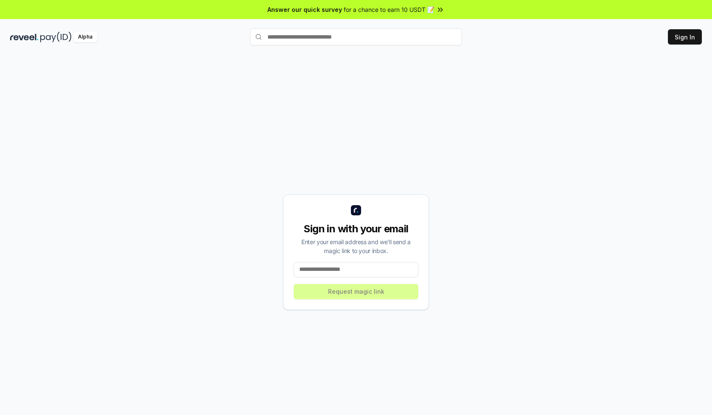 The image size is (712, 415). What do you see at coordinates (56, 37) in the screenshot?
I see `img: pay_id` at bounding box center [56, 37].